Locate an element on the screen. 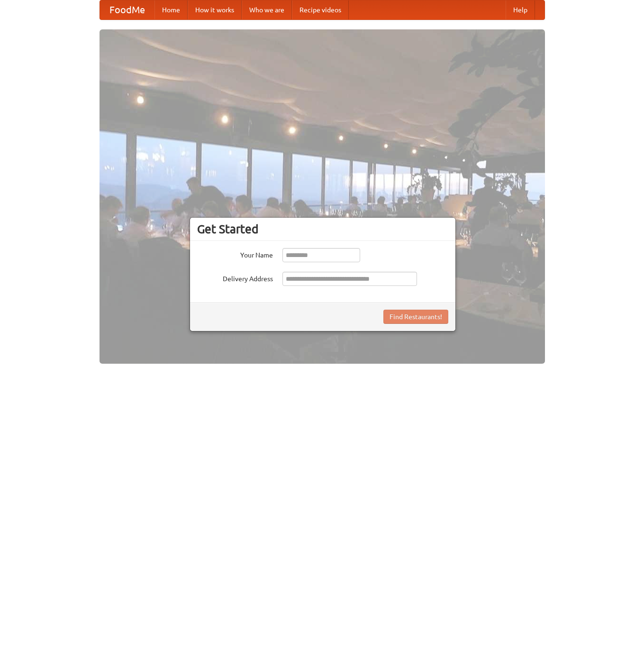 The height and width of the screenshot is (671, 644). a: FoodMe is located at coordinates (127, 10).